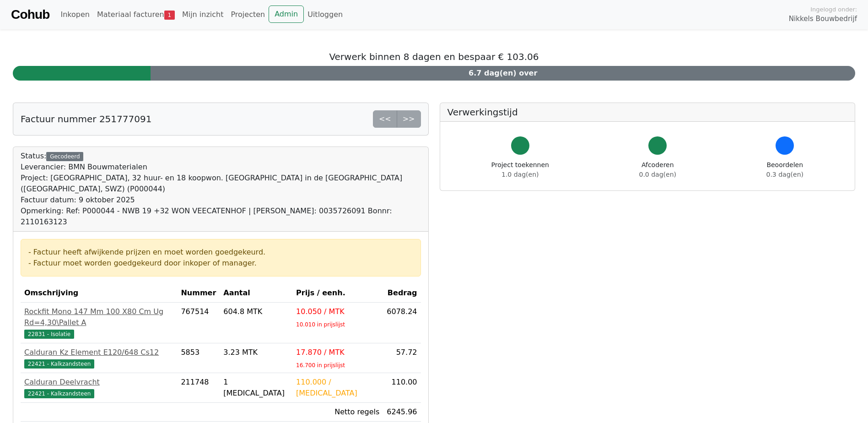 The image size is (868, 423). I want to click on div: Leverancier: BMN Bouwmaterialen, so click(221, 167).